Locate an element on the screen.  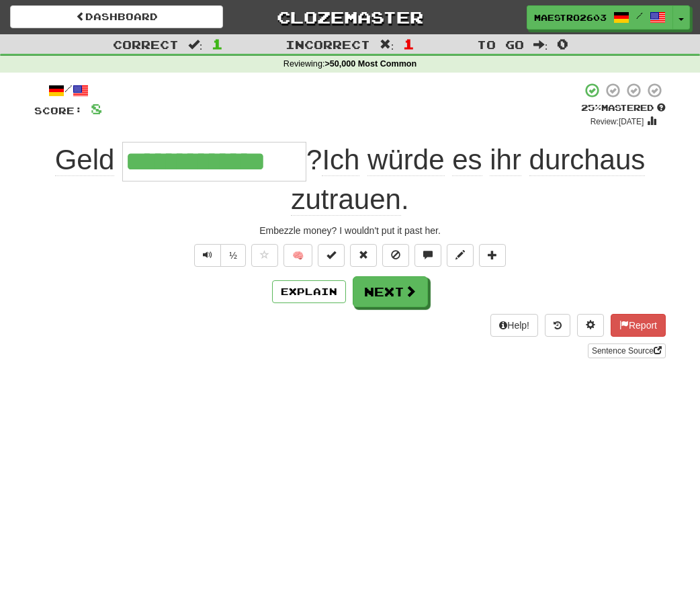
strong: >50,000 Most Common is located at coordinates (370, 64).